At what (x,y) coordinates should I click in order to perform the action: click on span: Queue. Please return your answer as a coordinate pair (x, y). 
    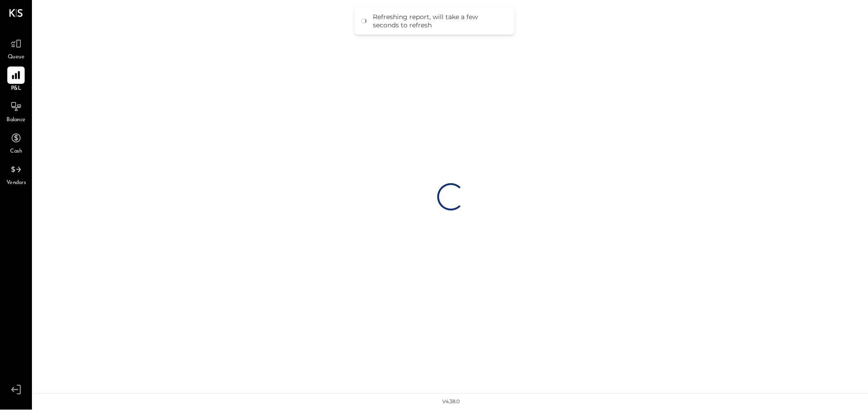
    Looking at the image, I should click on (16, 57).